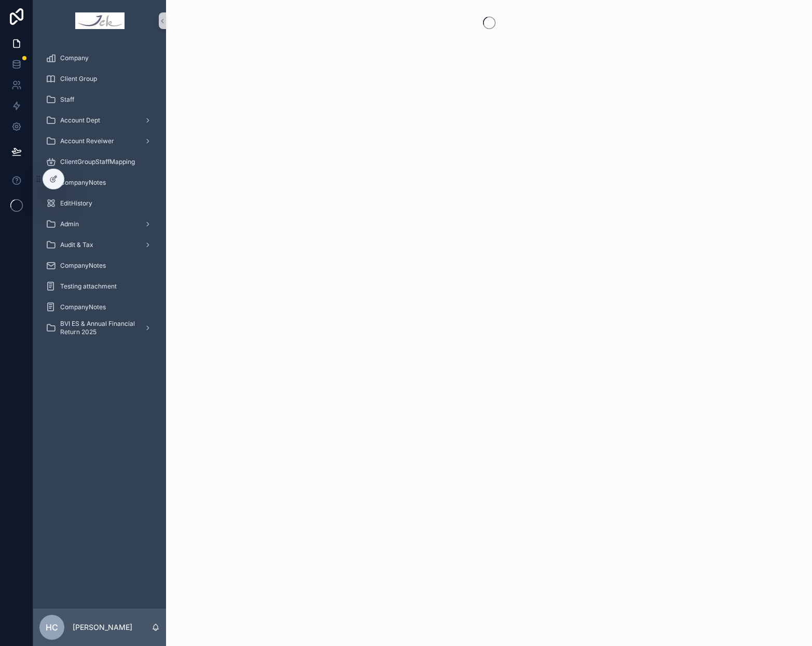  I want to click on a: Staff, so click(100, 100).